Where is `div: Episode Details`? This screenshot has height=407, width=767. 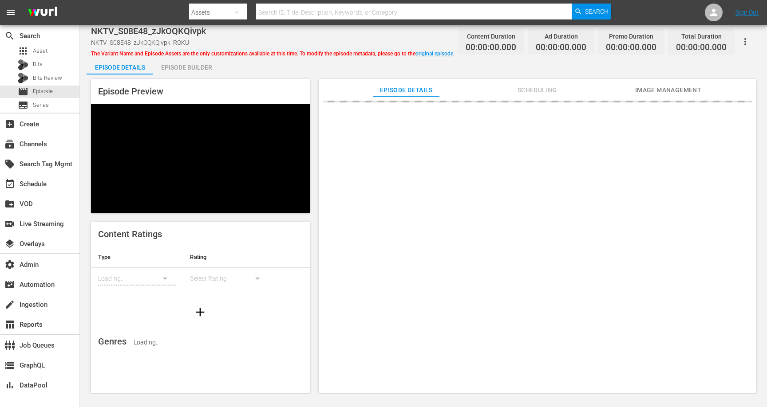
div: Episode Details is located at coordinates (120, 67).